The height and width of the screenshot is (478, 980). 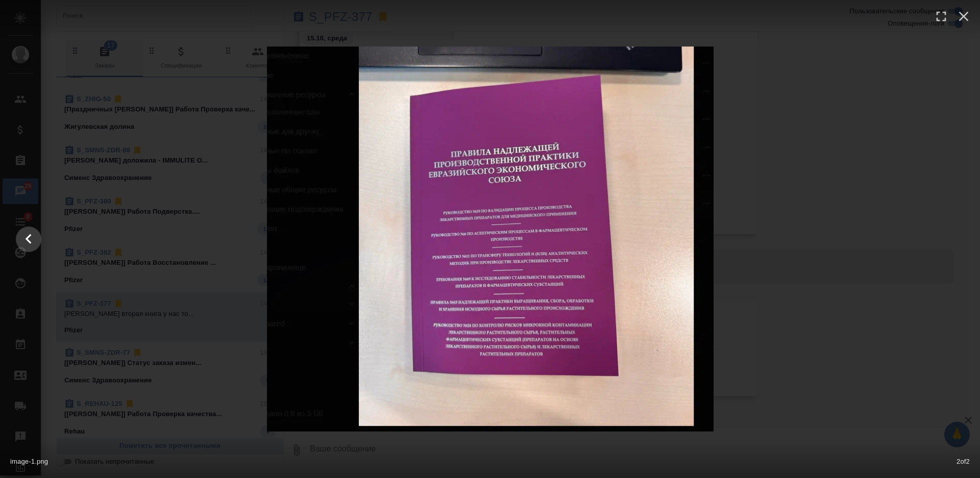 I want to click on button: Show slide 1 of 2, so click(x=29, y=239).